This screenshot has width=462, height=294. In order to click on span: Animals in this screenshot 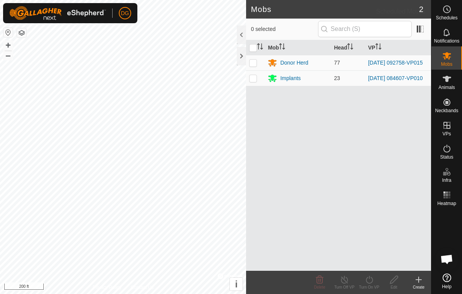, I will do `click(446, 87)`.